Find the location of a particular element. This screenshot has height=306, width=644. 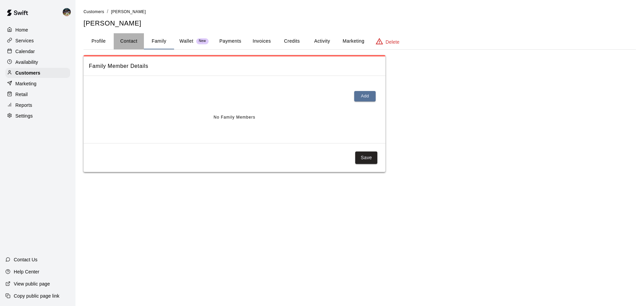

button: Payments is located at coordinates (230, 41).